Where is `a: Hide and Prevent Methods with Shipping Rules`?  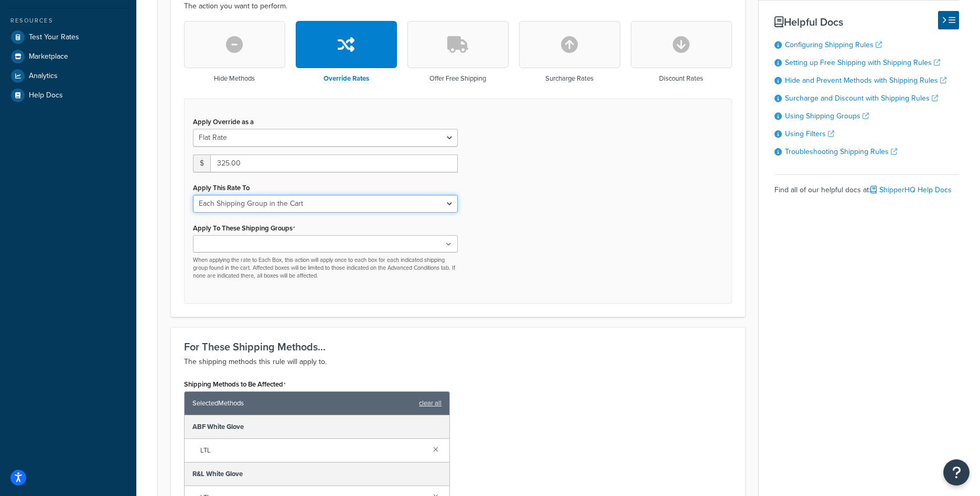
a: Hide and Prevent Methods with Shipping Rules is located at coordinates (865, 80).